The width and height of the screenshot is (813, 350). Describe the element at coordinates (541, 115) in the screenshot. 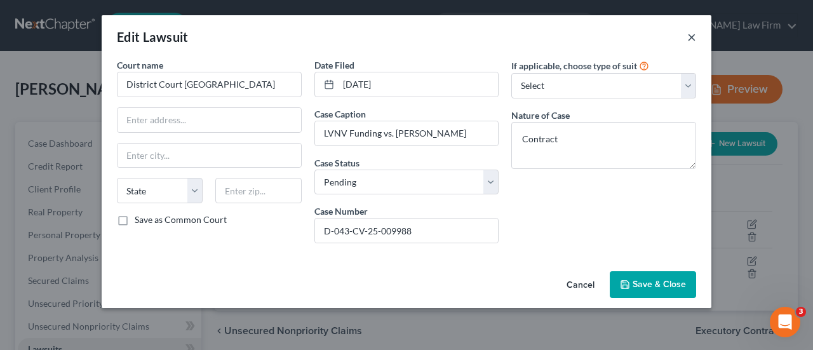

I see `label: Nature of Case` at that location.